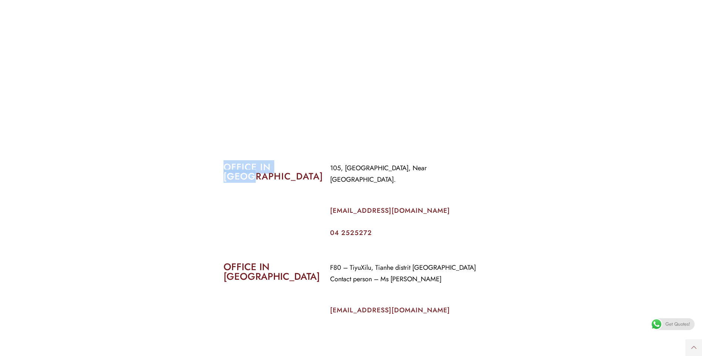  Describe the element at coordinates (677, 324) in the screenshot. I see `span: Get Quotes!` at that location.